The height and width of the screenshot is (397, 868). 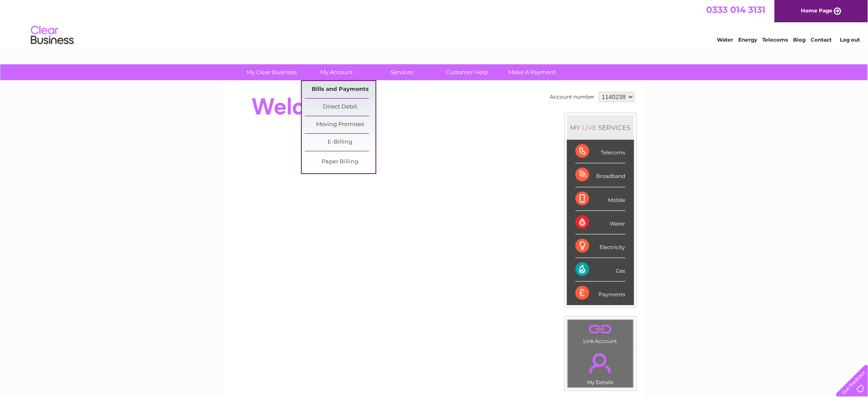 What do you see at coordinates (340, 89) in the screenshot?
I see `a: Bills and Payments` at bounding box center [340, 89].